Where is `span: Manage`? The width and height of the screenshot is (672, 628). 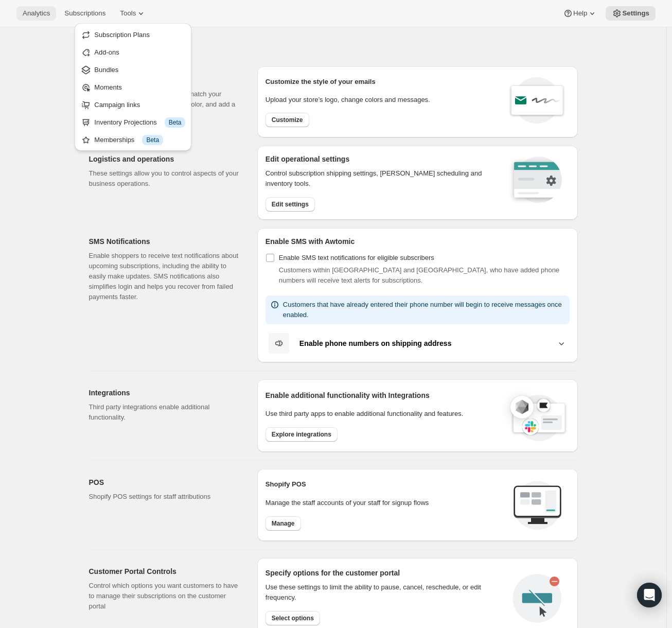 span: Manage is located at coordinates (283, 524).